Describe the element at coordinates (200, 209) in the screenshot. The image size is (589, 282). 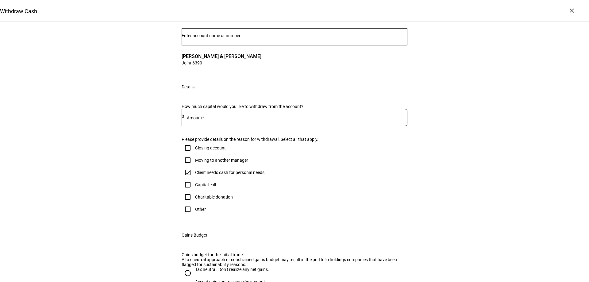
I see `div: Other` at that location.